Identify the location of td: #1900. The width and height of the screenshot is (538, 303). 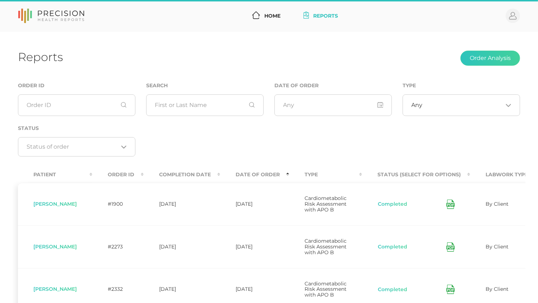
(118, 204).